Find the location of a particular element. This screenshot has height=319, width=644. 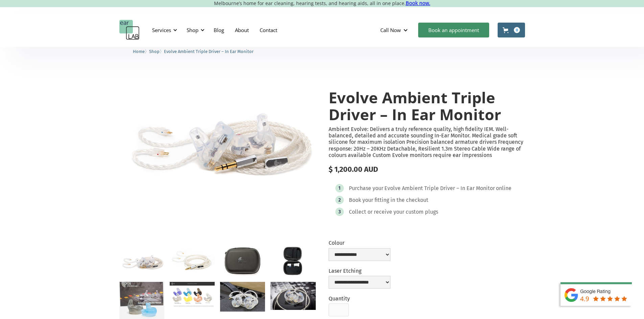

div: Book your fitting in the checkout is located at coordinates (388, 200).